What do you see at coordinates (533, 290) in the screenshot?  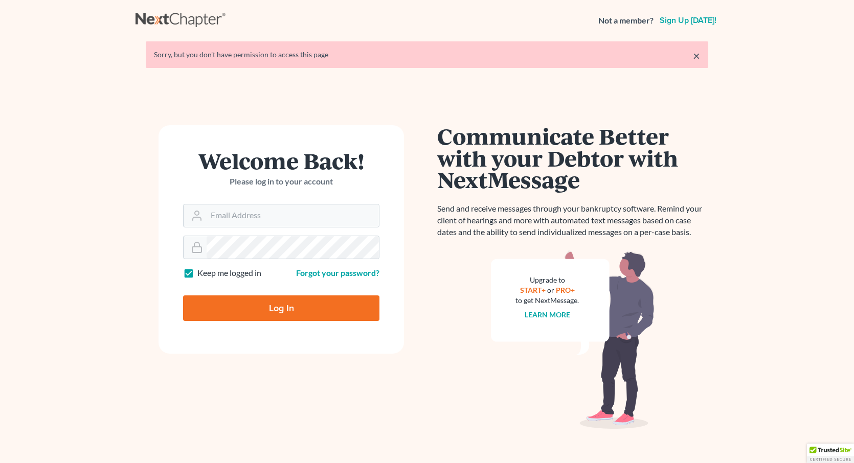 I see `a: START+` at bounding box center [533, 290].